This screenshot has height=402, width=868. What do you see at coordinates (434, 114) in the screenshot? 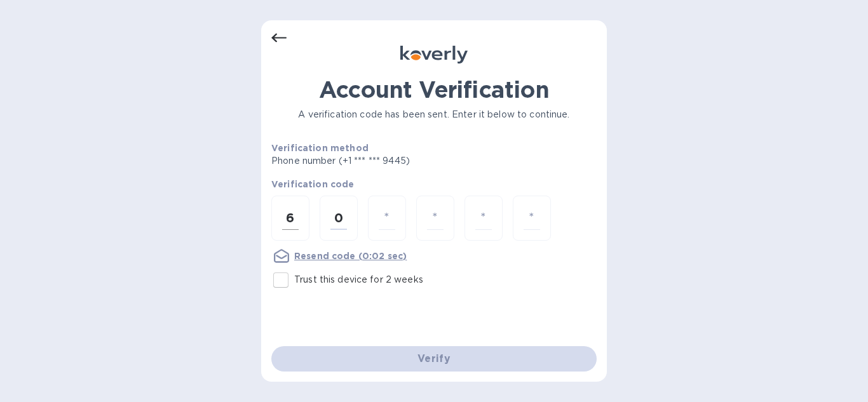
I see `p: A verification code has been sent. Enter it below to continue.` at bounding box center [434, 114].